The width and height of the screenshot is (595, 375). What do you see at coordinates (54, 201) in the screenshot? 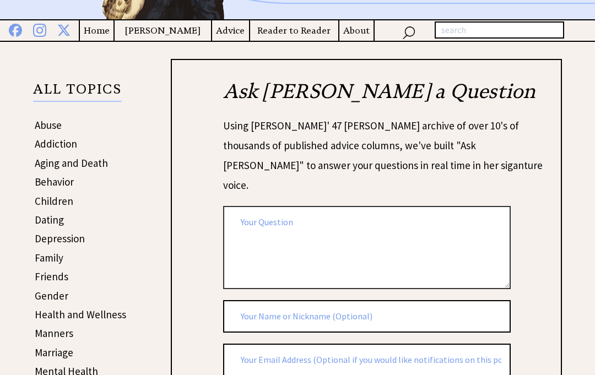
I see `a: Children` at bounding box center [54, 201].